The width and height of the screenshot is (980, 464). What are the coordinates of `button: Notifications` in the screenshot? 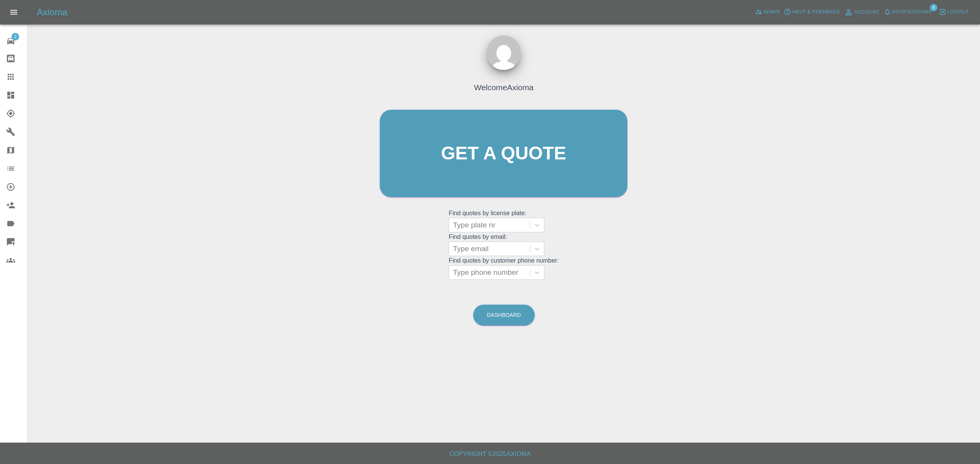 It's located at (907, 12).